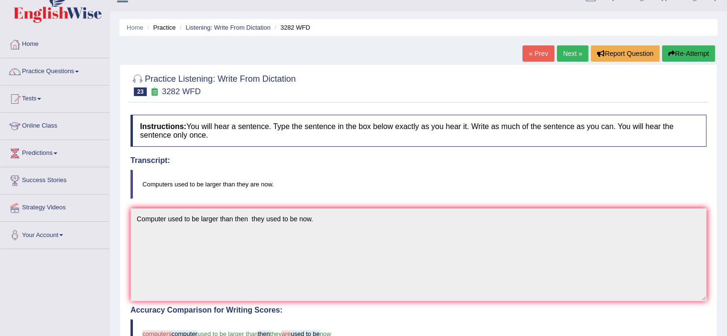 Image resolution: width=727 pixels, height=336 pixels. What do you see at coordinates (55, 152) in the screenshot?
I see `a: Predictions` at bounding box center [55, 152].